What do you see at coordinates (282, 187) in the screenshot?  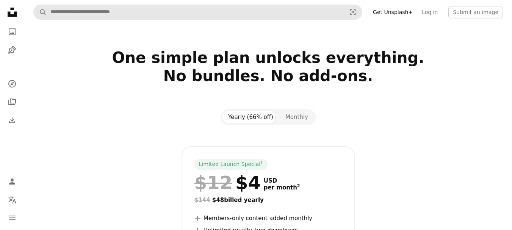 I see `span: per month` at bounding box center [282, 187].